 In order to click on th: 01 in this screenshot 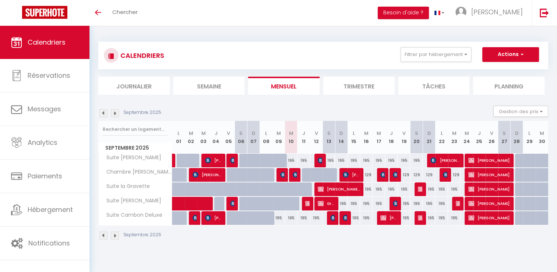, I will do `click(179, 137)`.